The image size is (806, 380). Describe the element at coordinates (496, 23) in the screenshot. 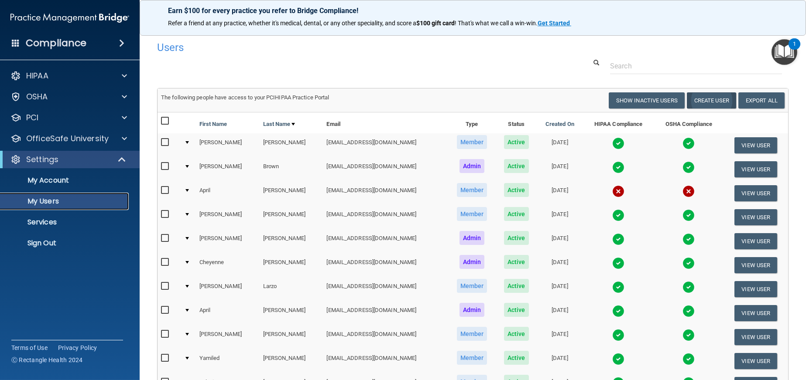

I see `span: ! That's what we call a win-win.` at that location.